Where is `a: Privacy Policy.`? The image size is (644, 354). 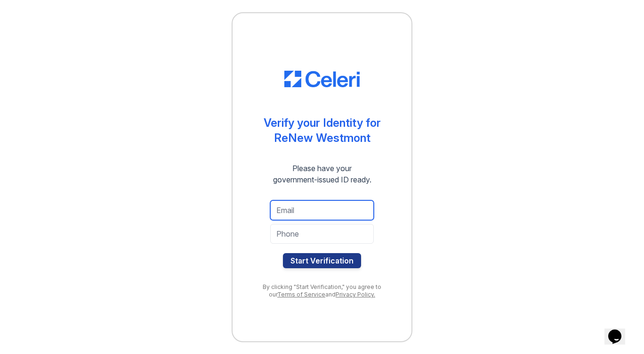 a: Privacy Policy. is located at coordinates (355, 294).